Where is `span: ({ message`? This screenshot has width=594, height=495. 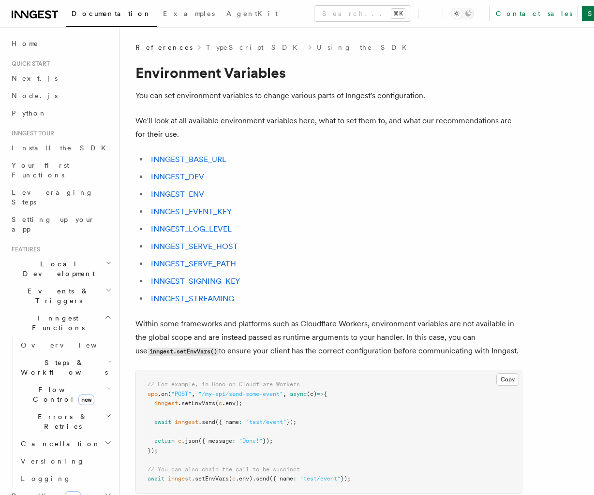
span: ({ message is located at coordinates (215, 441).